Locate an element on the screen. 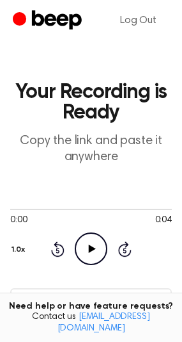  button: 1.0x is located at coordinates (20, 250).